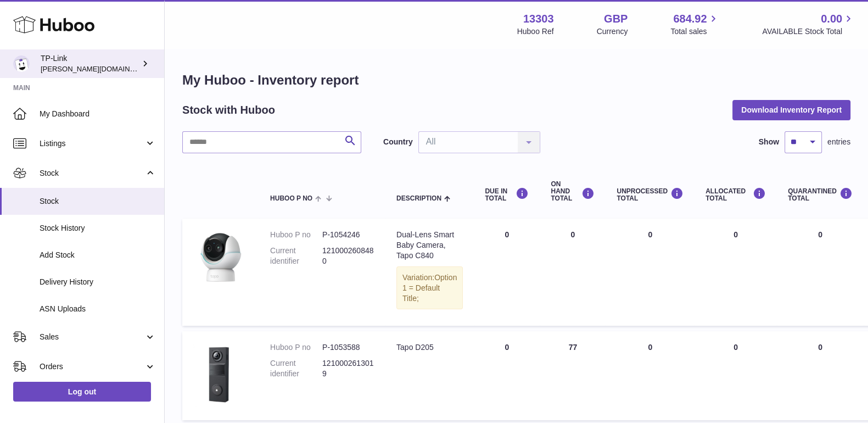 This screenshot has height=423, width=868. Describe the element at coordinates (348, 256) in the screenshot. I see `dd: 1210002608480` at that location.